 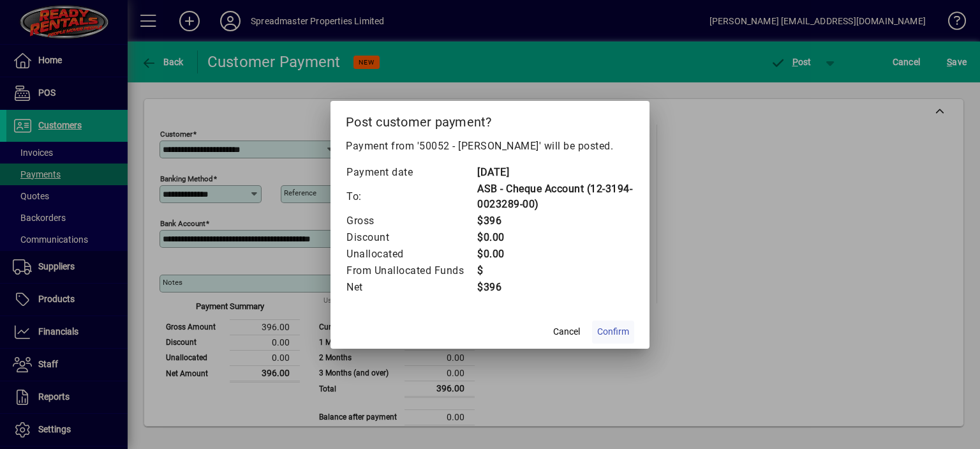 What do you see at coordinates (613, 331) in the screenshot?
I see `span: Confirm` at bounding box center [613, 331].